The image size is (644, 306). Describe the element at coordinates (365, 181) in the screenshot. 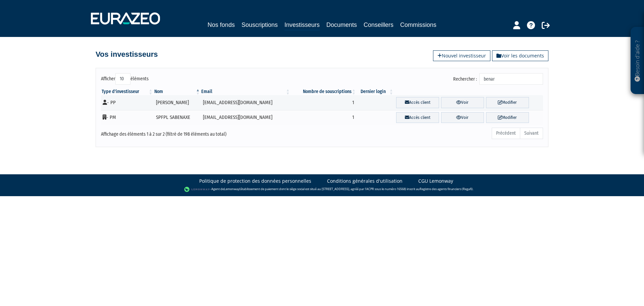

I see `a: Conditions générales d'utilisation` at that location.